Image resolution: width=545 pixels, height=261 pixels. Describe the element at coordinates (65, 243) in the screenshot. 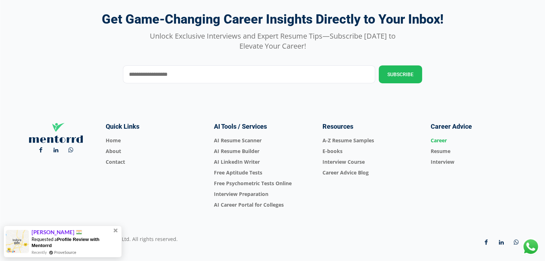

I see `span: Requested a` at that location.